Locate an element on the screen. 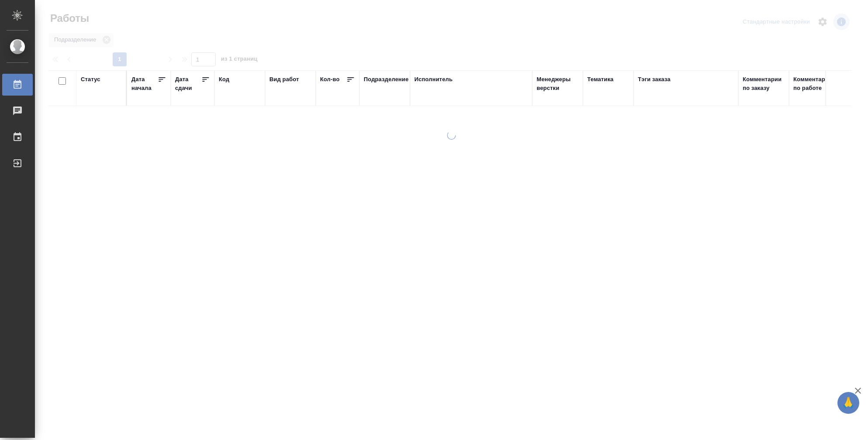 The image size is (868, 440). div: Дата начала is located at coordinates (144, 84).